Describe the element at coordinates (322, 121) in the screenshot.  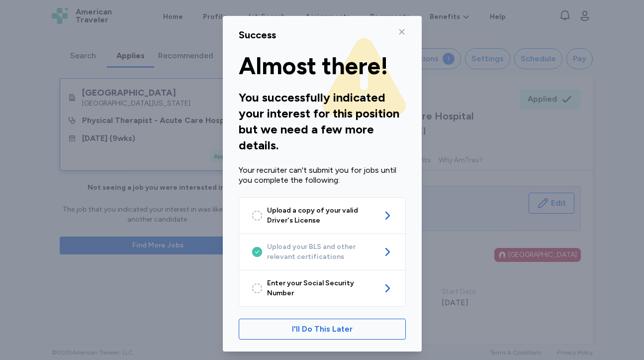
I see `div: You successfully indicated your interest for this position but we need a few more details.` at that location.